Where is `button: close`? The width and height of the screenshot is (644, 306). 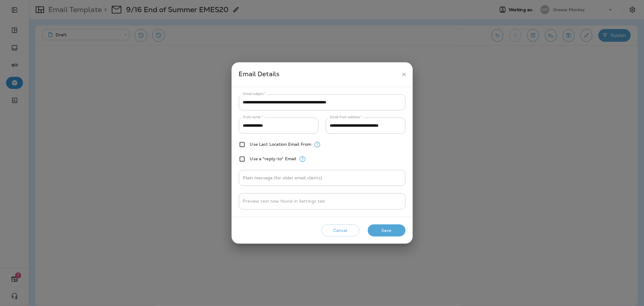
button: close is located at coordinates (404, 74).